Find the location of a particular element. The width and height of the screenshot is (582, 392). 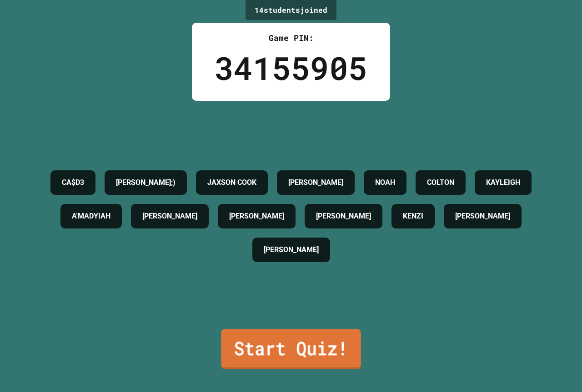

h4: COLTON is located at coordinates (440, 183).